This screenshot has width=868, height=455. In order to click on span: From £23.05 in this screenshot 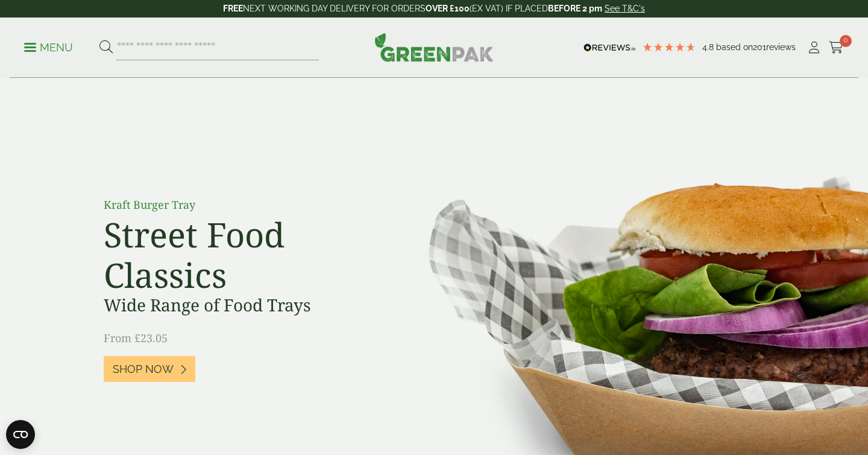, I will do `click(136, 338)`.